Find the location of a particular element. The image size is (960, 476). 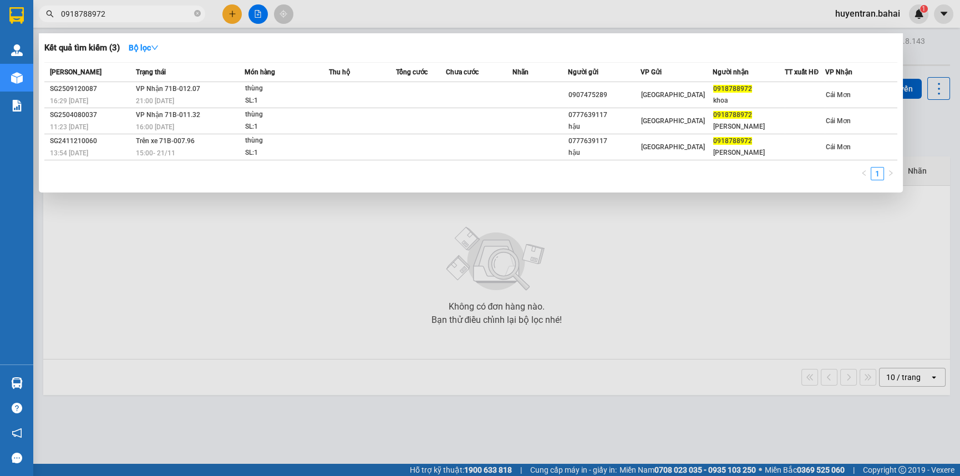

div: khoa is located at coordinates (749, 100).